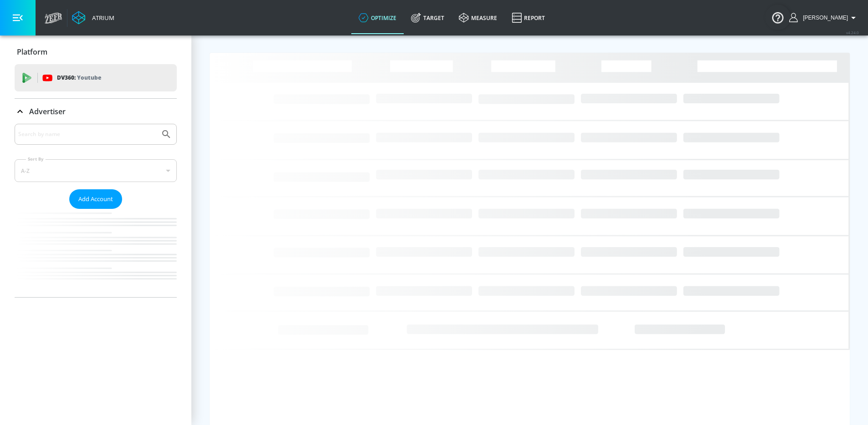  I want to click on button: Open Resource Center, so click(778, 17).